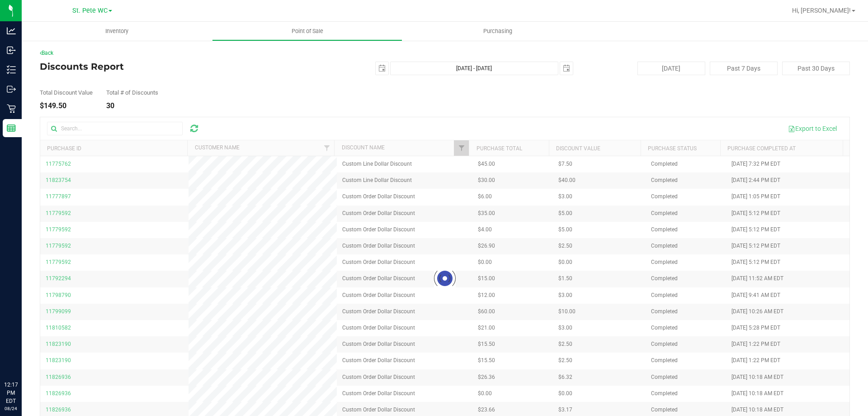 Image resolution: width=868 pixels, height=416 pixels. I want to click on p: 08/24, so click(11, 408).